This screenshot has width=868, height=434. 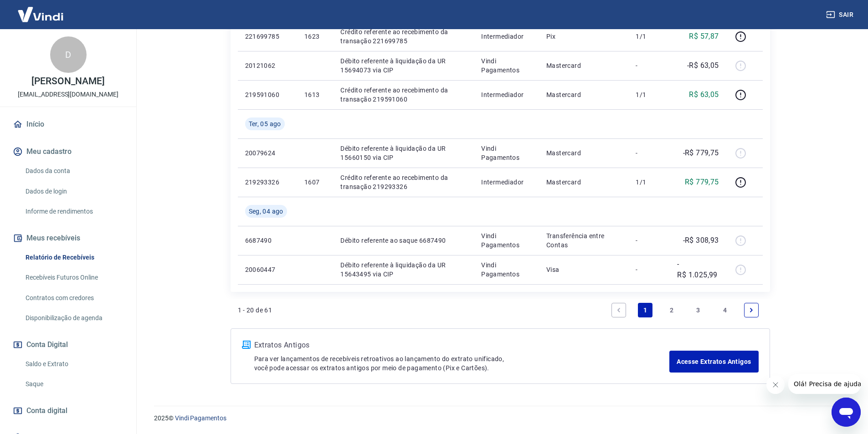 I want to click on p: Para ver lançamentos de recebíveis retroativos ao lançamento do extrato unificado, você pode aces..., so click(x=462, y=363).